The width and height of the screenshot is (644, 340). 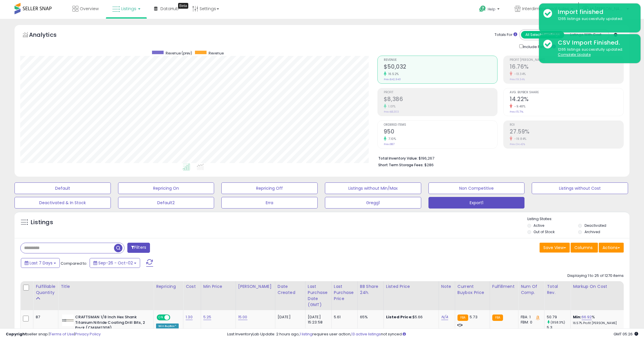 What do you see at coordinates (174, 318) in the screenshot?
I see `span: OFF` at bounding box center [174, 318].